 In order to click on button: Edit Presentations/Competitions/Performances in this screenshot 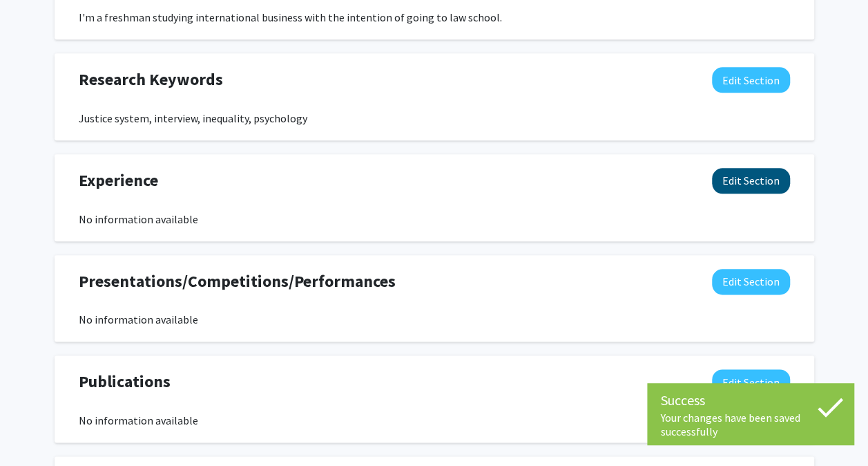, I will do `click(751, 282)`.